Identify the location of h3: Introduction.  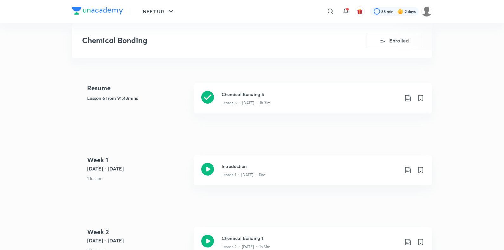
(311, 166).